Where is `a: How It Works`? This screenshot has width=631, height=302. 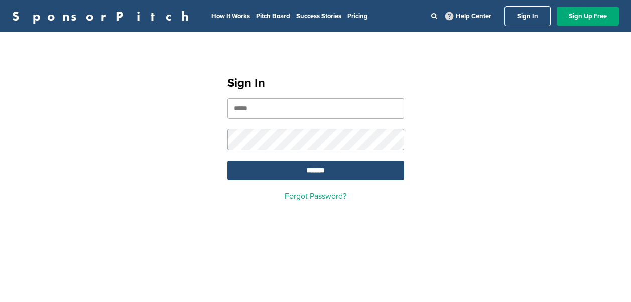
a: How It Works is located at coordinates (230, 16).